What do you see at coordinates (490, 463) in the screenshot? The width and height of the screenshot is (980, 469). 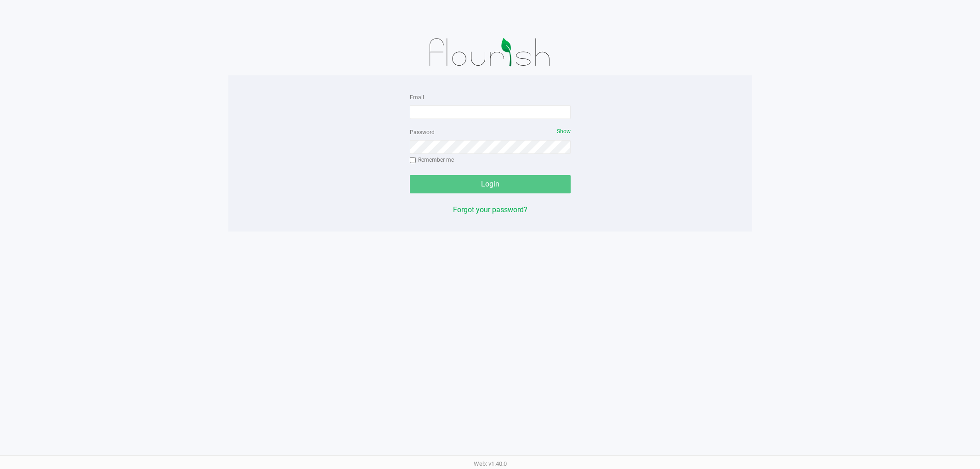 I see `span: Web: v1.40.0` at bounding box center [490, 463].